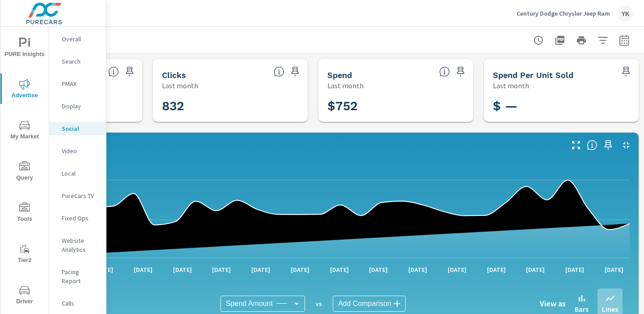 The image size is (644, 314). What do you see at coordinates (80, 39) in the screenshot?
I see `p: Overall` at bounding box center [80, 39].